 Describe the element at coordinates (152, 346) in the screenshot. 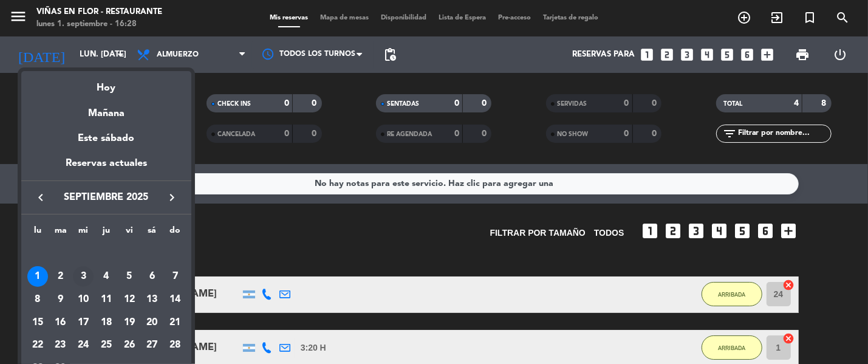

I see `td: 27 de septiembre de 2025` at that location.